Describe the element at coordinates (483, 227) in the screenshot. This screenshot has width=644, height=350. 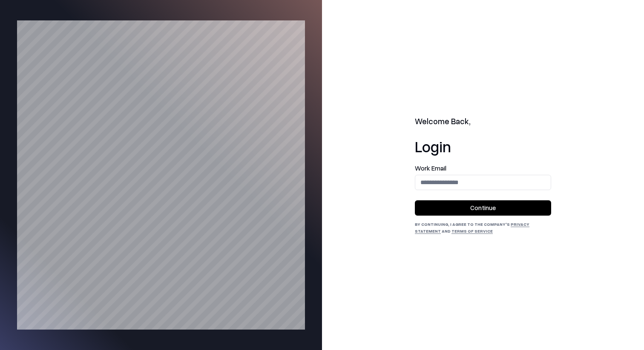
I see `div: By continuing, I agree to the Company's and` at that location.